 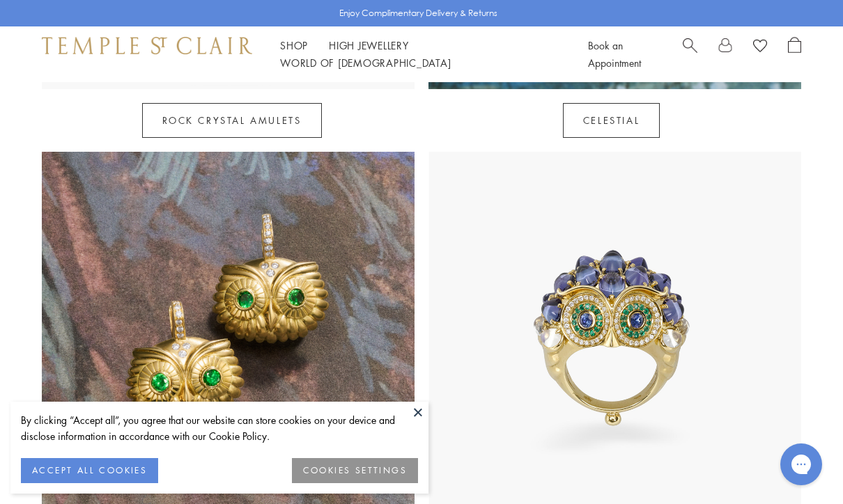 What do you see at coordinates (418, 54) in the screenshot?
I see `nav: Main navigation` at bounding box center [418, 54].